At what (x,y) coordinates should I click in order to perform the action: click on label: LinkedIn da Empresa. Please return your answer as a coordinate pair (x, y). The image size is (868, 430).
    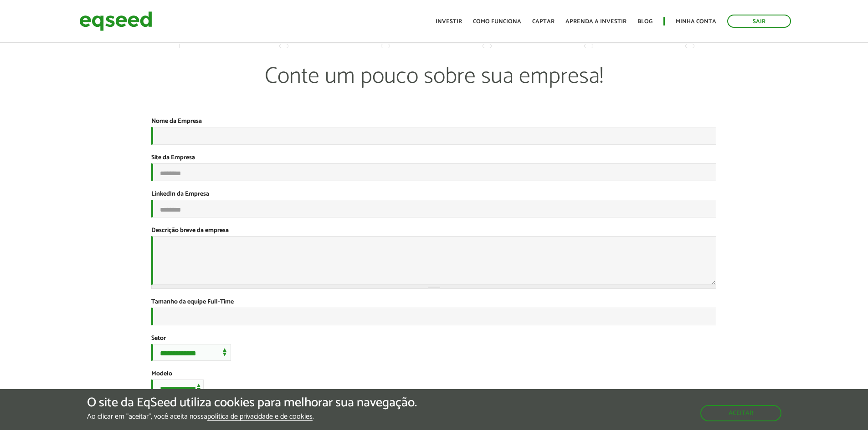
    Looking at the image, I should click on (180, 194).